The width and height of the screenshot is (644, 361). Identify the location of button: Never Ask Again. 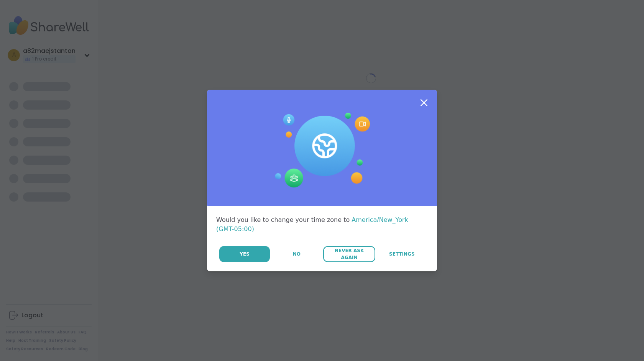
(349, 254).